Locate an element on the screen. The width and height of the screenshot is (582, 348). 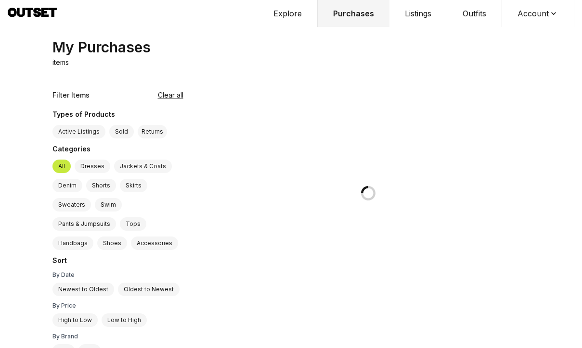
label: Tops is located at coordinates (133, 224).